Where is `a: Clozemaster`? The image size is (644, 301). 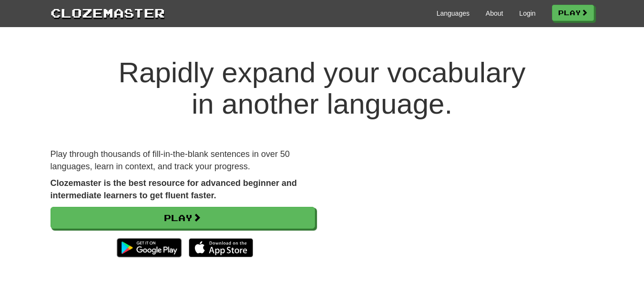
a: Clozemaster is located at coordinates (108, 13).